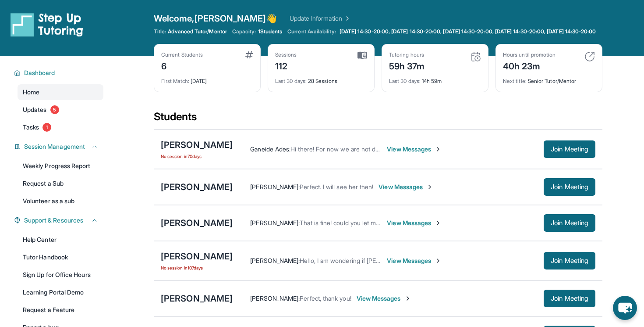 This screenshot has height=327, width=644. Describe the element at coordinates (61, 310) in the screenshot. I see `a: Request a Feature` at that location.